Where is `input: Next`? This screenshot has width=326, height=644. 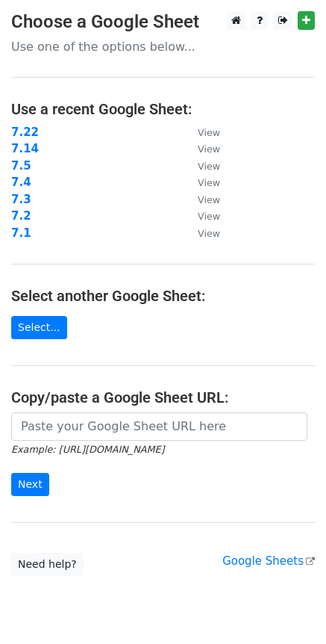
input: Next is located at coordinates (29, 484).